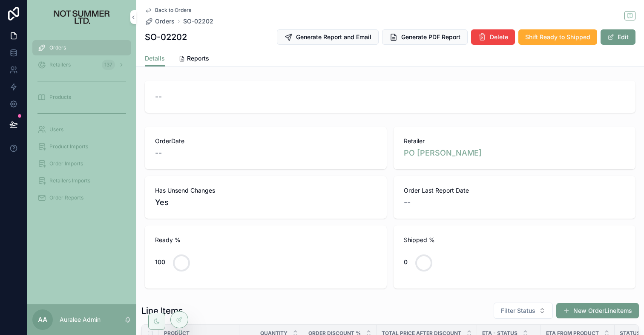 The height and width of the screenshot is (335, 644). Describe the element at coordinates (60, 65) in the screenshot. I see `span: Retailers` at that location.